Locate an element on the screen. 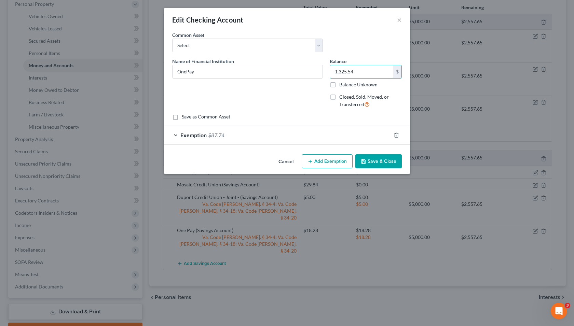 The image size is (574, 326). input: Enter name... is located at coordinates (247, 72).